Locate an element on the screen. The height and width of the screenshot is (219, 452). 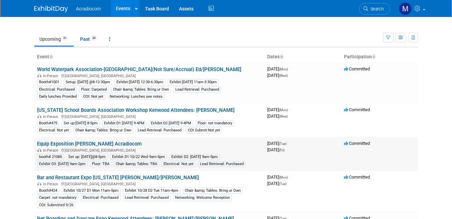
div: COI Submit:Not yet is located at coordinates (204, 130).